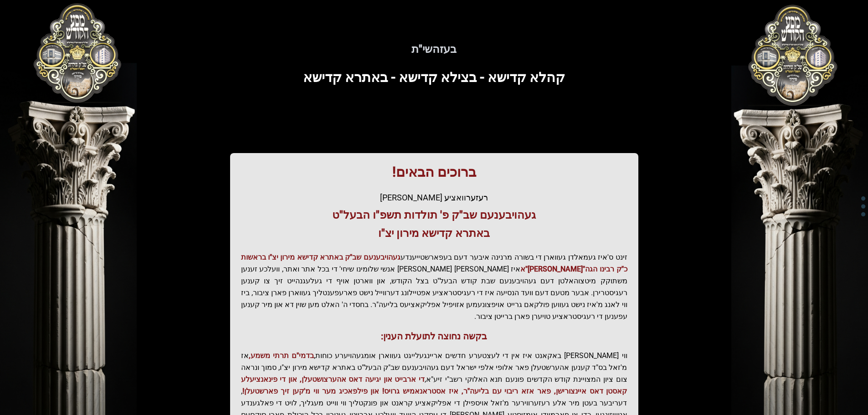 The image size is (868, 415). I want to click on h3: געהויבענעם שב"ק פ' תולדות תשפ"ו הבעל"ט, so click(434, 215).